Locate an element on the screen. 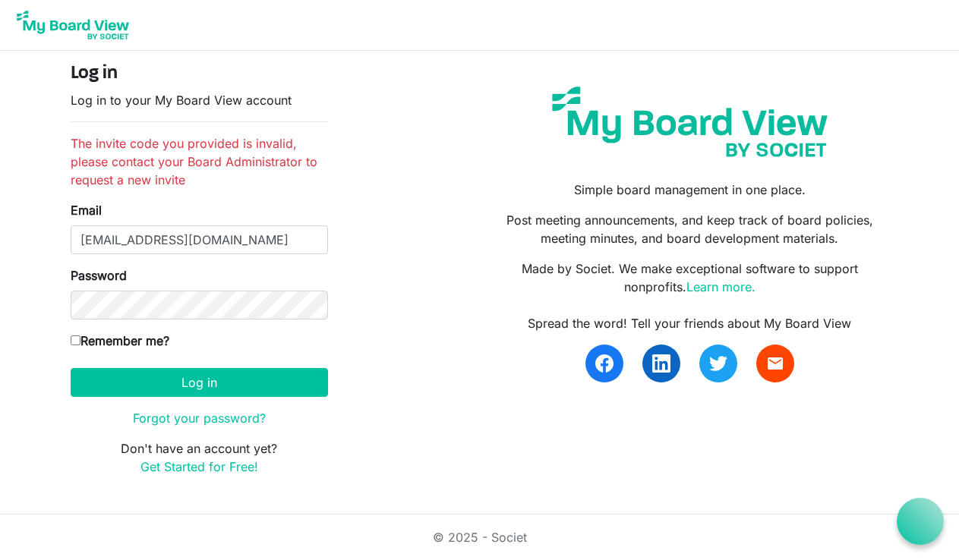 The width and height of the screenshot is (959, 560). h4: Log in is located at coordinates (199, 74).